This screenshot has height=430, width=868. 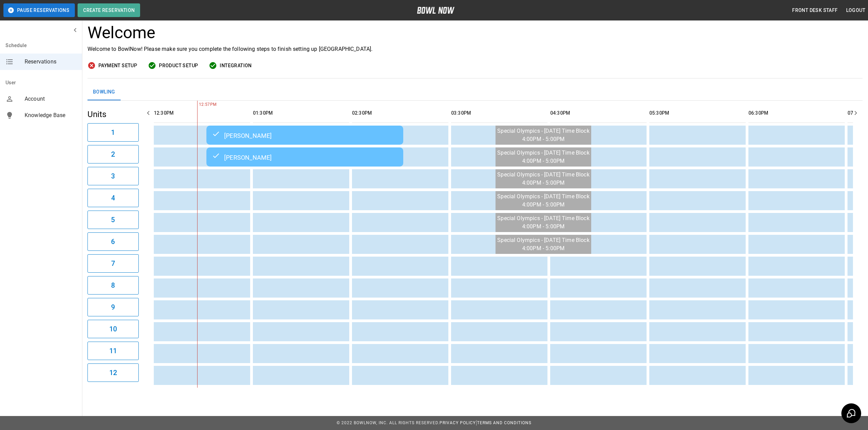 What do you see at coordinates (178, 65) in the screenshot?
I see `span: Product Setup` at bounding box center [178, 65].